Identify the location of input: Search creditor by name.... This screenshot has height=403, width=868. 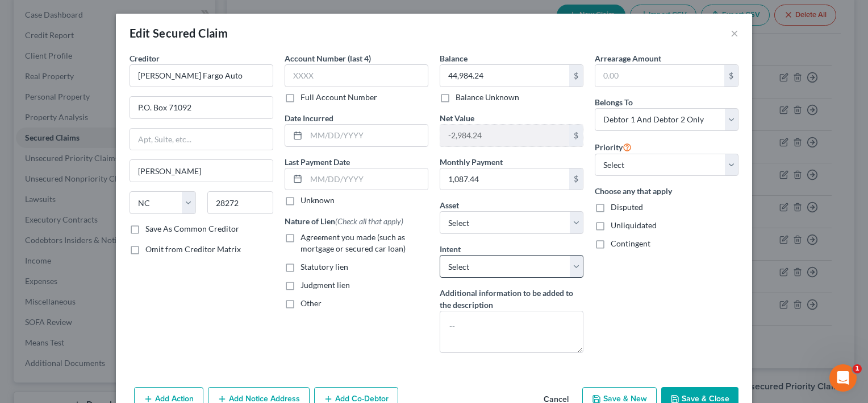
(201, 76).